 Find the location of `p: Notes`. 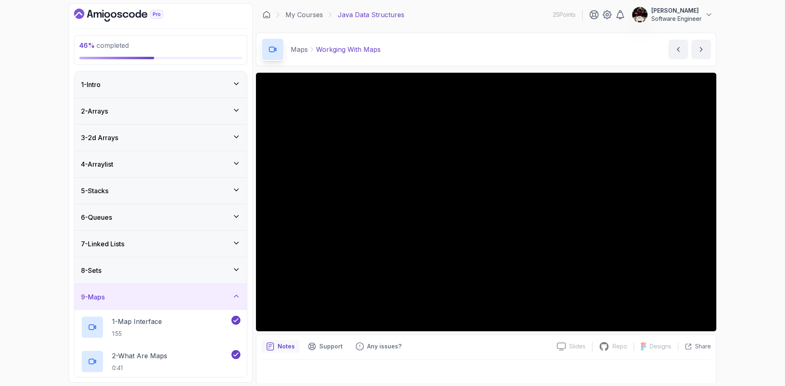

p: Notes is located at coordinates (286, 347).